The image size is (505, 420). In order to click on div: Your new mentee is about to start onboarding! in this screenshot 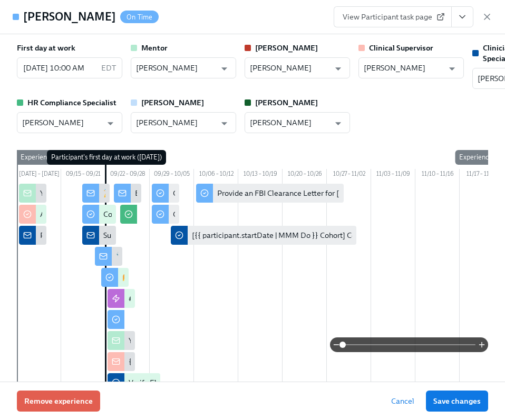, I will do `click(117, 194)`.